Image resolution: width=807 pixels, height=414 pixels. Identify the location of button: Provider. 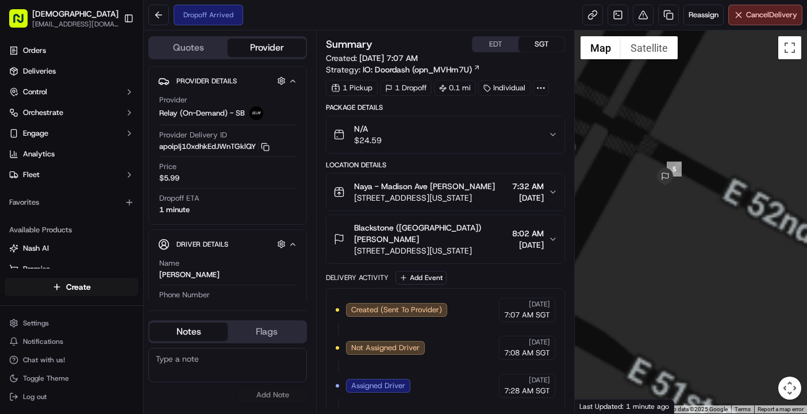
(267, 48).